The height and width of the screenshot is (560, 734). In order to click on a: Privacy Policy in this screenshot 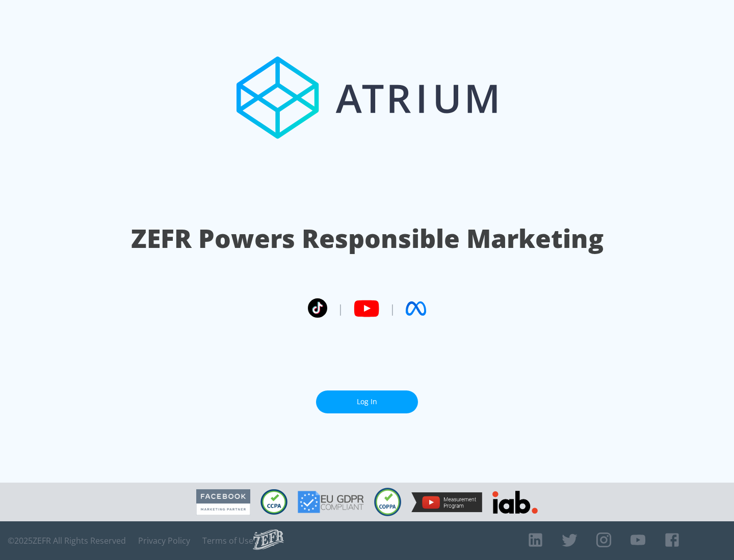, I will do `click(164, 541)`.